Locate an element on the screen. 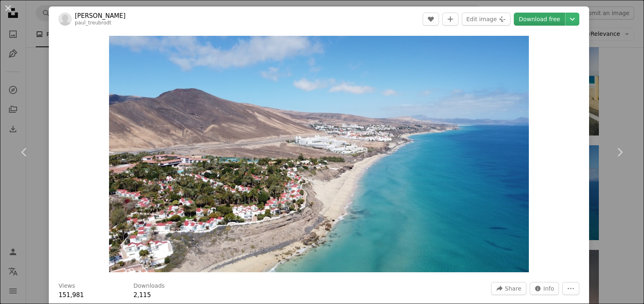 The height and width of the screenshot is (304, 644). span: Info is located at coordinates (549, 288).